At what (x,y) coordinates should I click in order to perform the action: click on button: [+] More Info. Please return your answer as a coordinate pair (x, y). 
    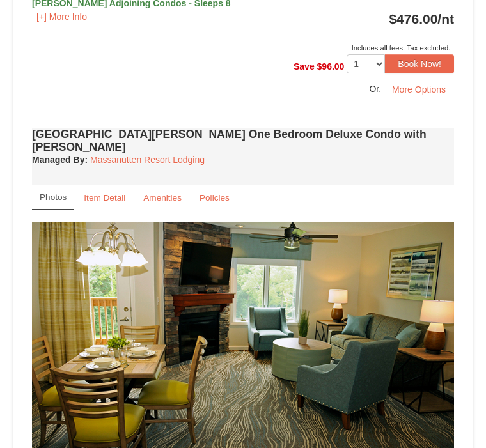
    Looking at the image, I should click on (62, 18).